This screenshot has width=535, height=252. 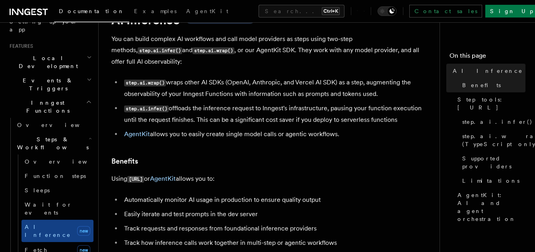 I want to click on span: Supported providers, so click(x=494, y=162).